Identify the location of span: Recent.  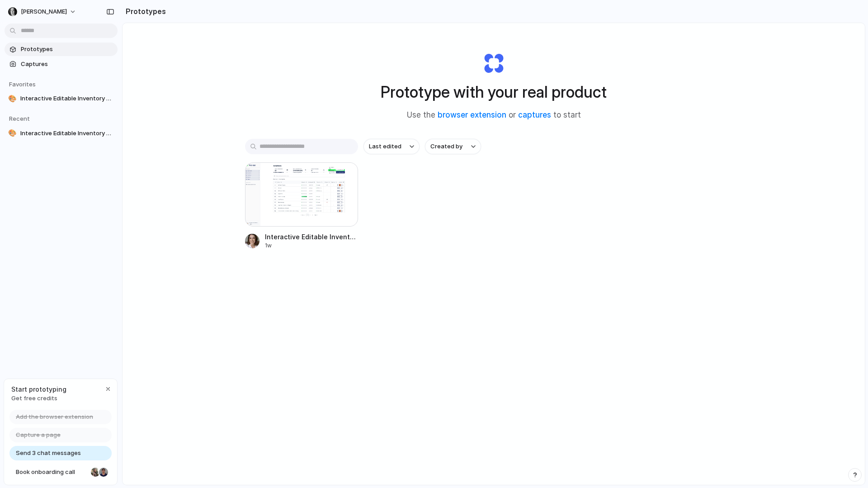
(19, 119).